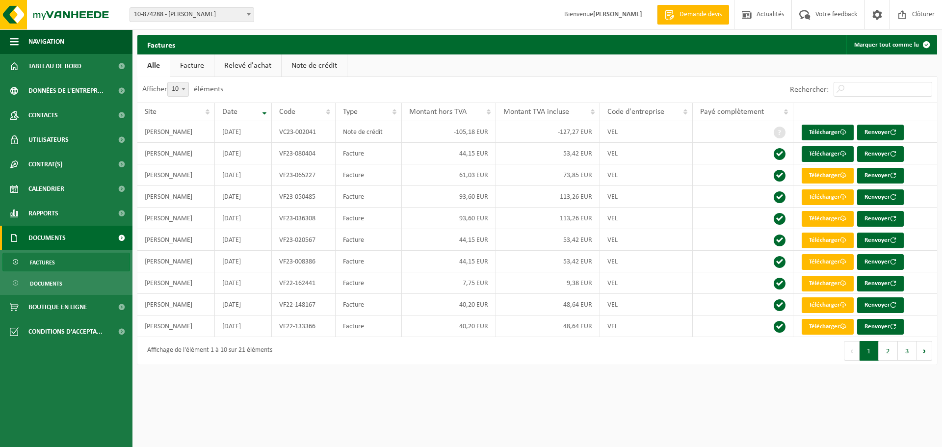 This screenshot has height=447, width=942. Describe the element at coordinates (303, 218) in the screenshot. I see `td: VF23-036308` at that location.